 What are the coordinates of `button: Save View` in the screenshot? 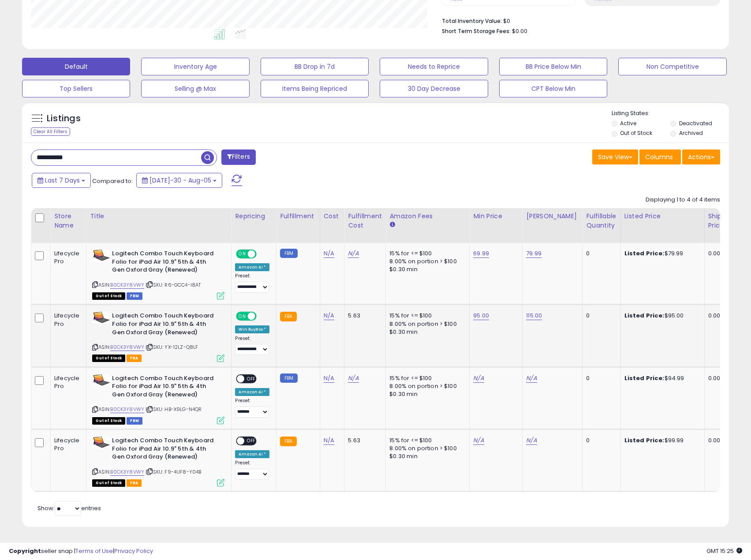 It's located at (615, 157).